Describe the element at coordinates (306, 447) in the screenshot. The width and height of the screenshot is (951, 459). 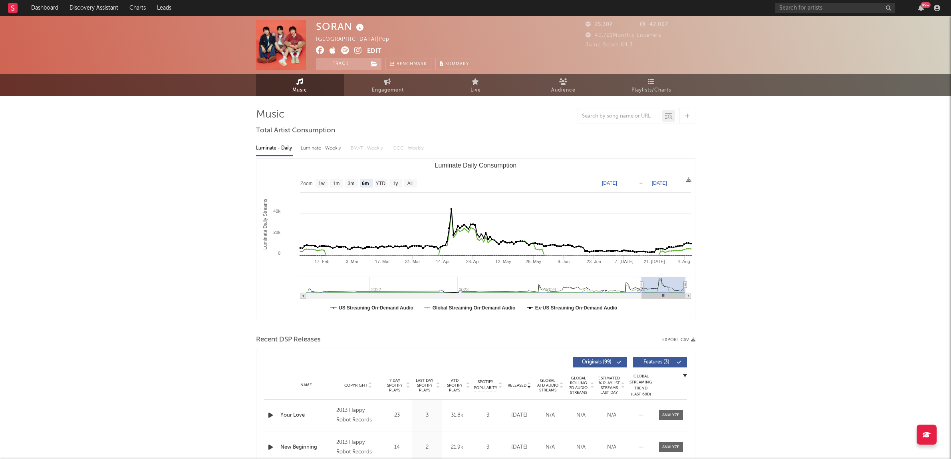
I see `div: New Beginning` at that location.